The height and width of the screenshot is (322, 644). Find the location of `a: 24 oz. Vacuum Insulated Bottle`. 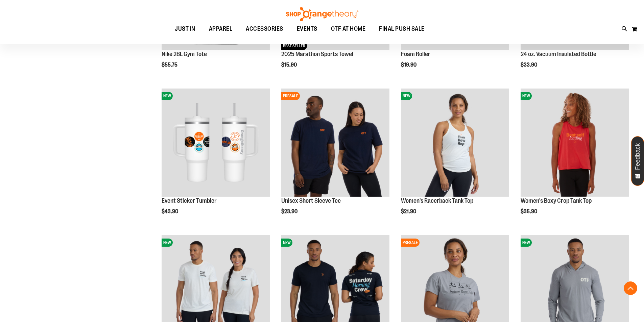

a: 24 oz. Vacuum Insulated Bottle is located at coordinates (559, 54).